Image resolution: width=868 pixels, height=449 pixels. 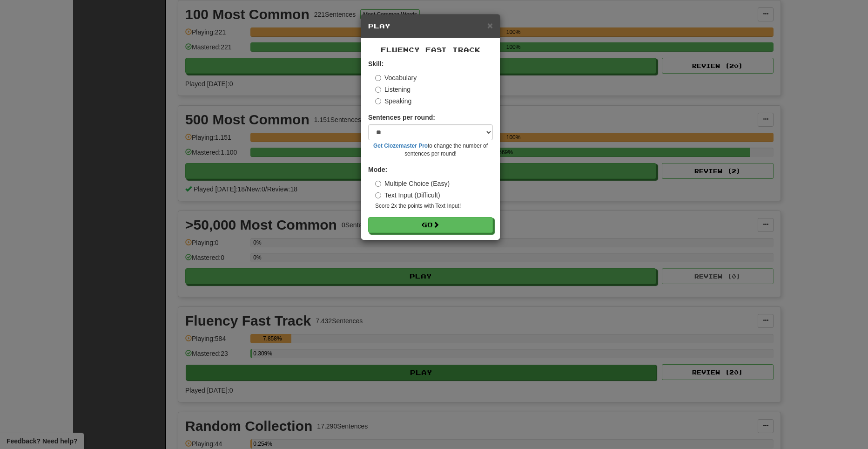 What do you see at coordinates (378, 89) in the screenshot?
I see `input: Listening` at bounding box center [378, 89].